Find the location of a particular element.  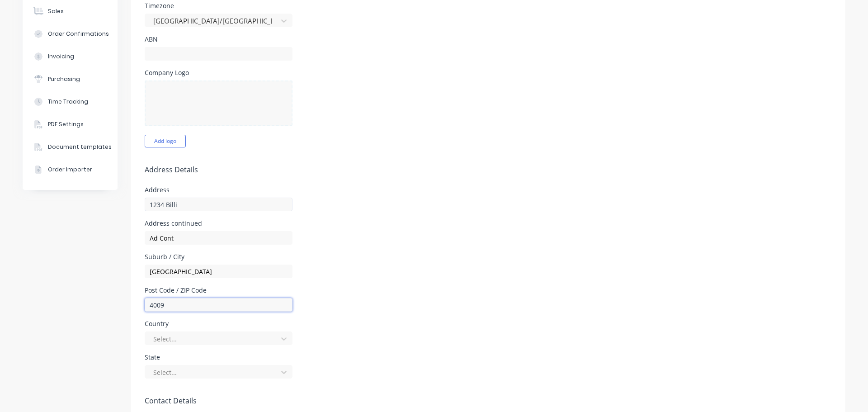

div: State is located at coordinates (218, 357).